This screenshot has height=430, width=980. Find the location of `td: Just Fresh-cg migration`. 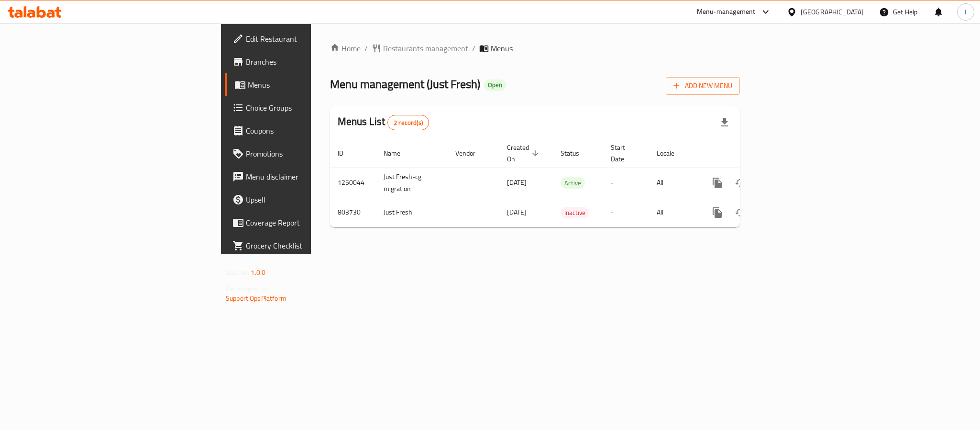

td: Just Fresh-cg migration is located at coordinates (411, 183).